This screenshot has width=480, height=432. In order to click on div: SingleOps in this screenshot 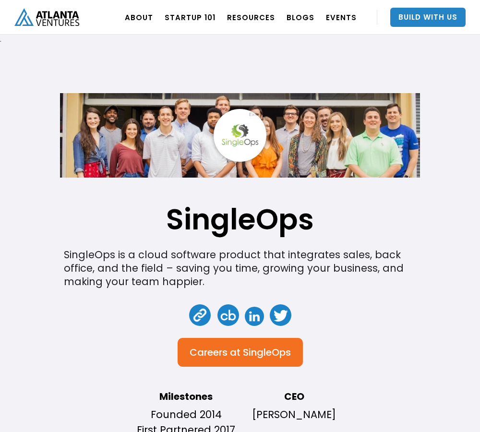, I will do `click(267, 352)`.